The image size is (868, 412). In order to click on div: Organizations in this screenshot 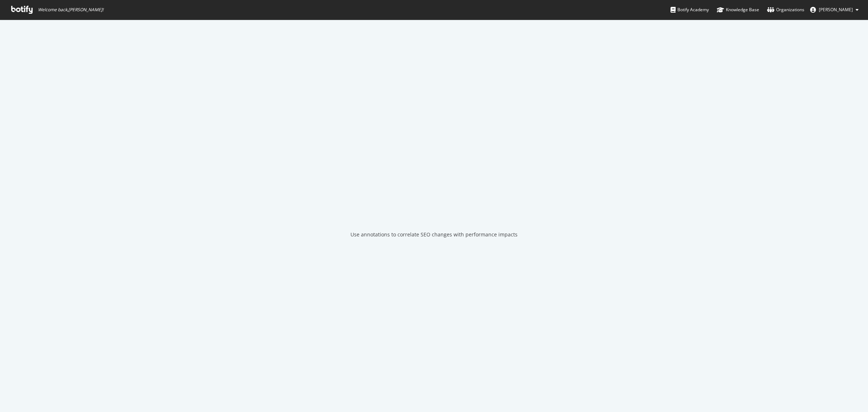, I will do `click(786, 10)`.